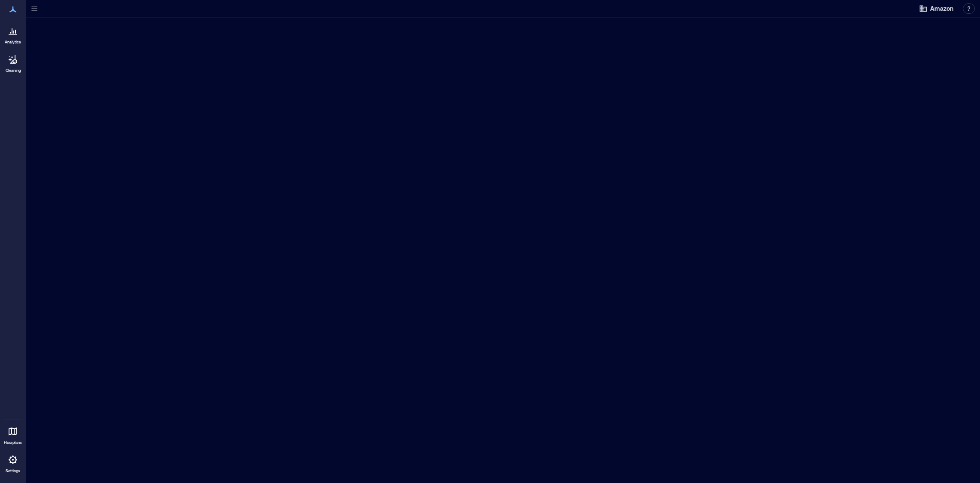  I want to click on p: Analytics, so click(13, 43).